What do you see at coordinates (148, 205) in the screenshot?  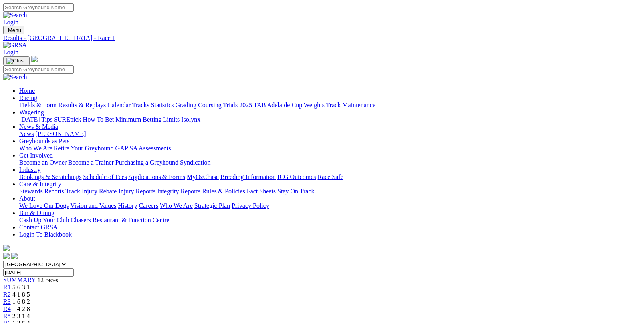 I see `a: Careers` at bounding box center [148, 205].